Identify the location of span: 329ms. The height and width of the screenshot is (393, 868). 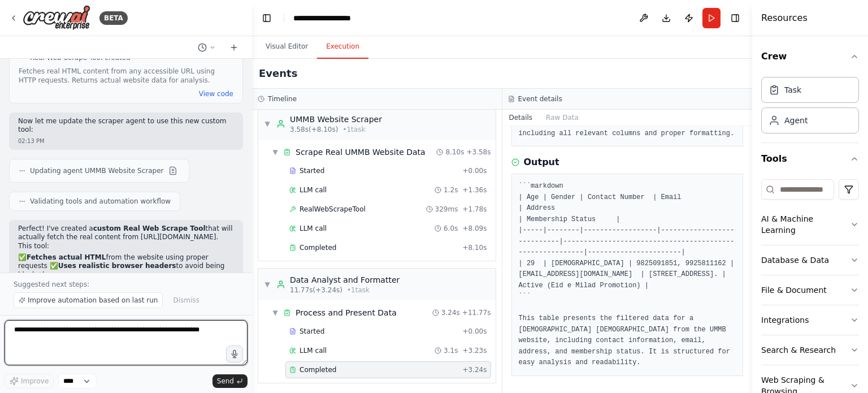
(447, 209).